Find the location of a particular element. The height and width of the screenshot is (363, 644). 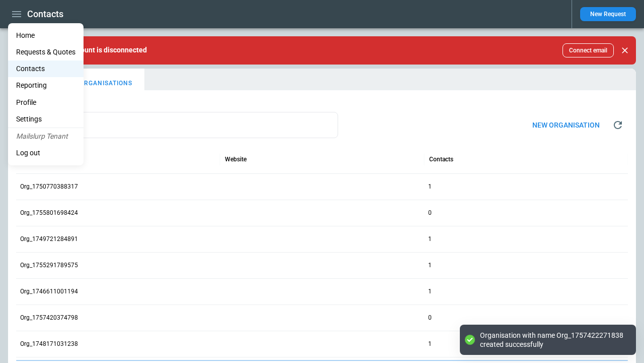

li: Profile is located at coordinates (45, 102).